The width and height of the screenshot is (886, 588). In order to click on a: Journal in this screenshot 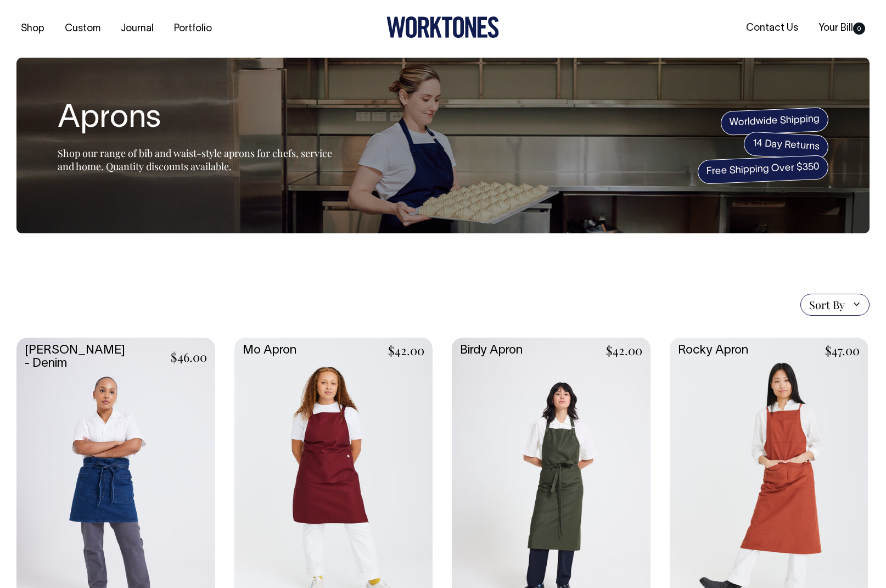, I will do `click(137, 29)`.